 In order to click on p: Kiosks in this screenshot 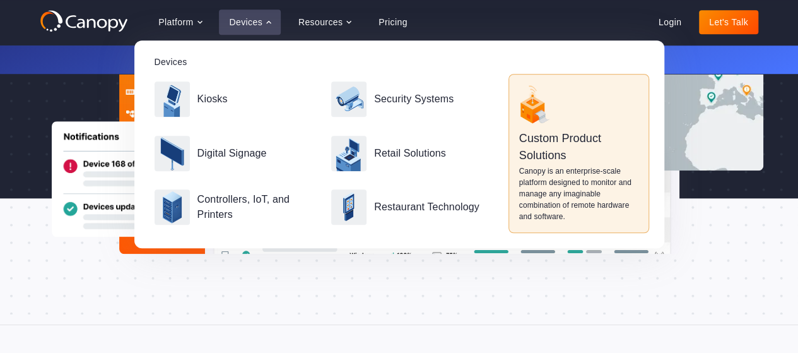, I will do `click(213, 100)`.